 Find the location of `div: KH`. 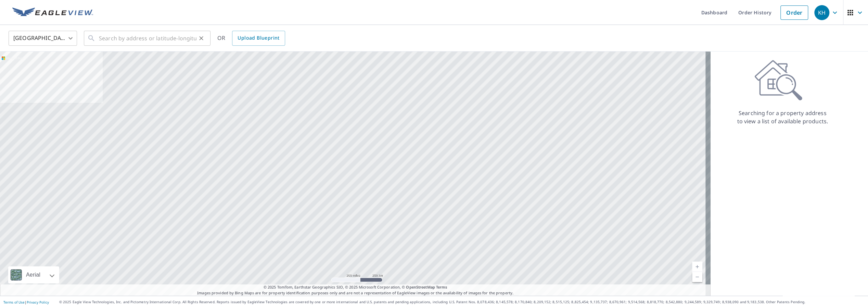

div: KH is located at coordinates (822, 13).